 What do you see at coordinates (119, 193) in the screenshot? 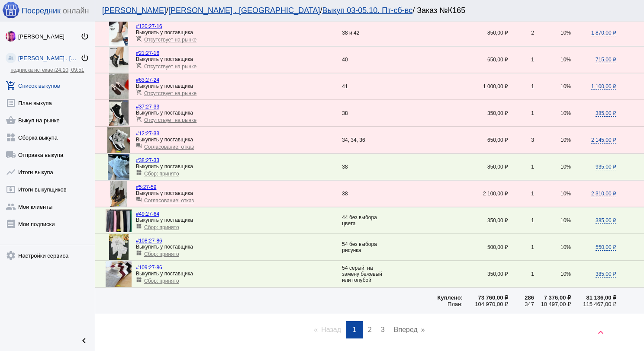
I see `img: 7XSDMEumsP2TZOd4JUNsPYJsHbTNDR4uzljMa9g0cXQWi8LE2qoJ9z_RZCgEY2wHUaJ-69qgoV5M291l6TcvtWUg.jpg` at bounding box center [119, 193].